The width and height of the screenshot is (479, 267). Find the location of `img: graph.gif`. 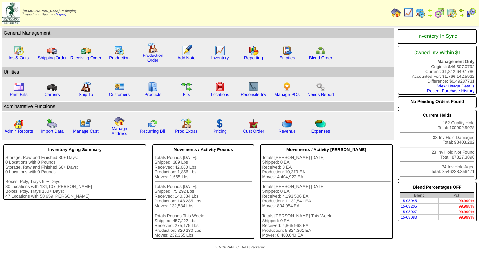

img: graph.gif is located at coordinates (254, 50).